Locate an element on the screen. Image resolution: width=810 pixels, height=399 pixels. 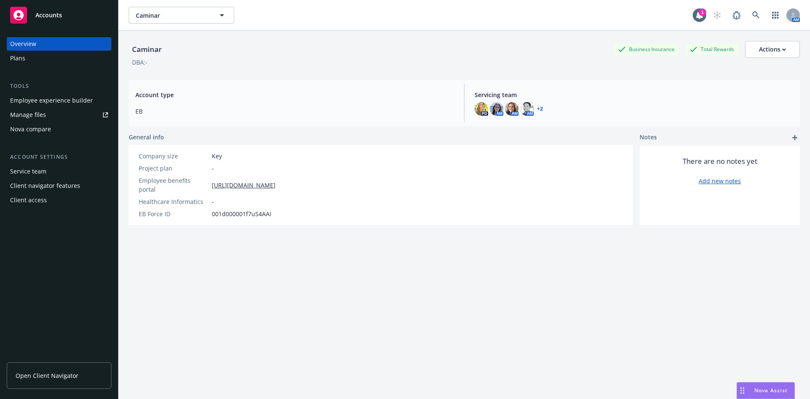
div: Total Rewards is located at coordinates (712, 49).